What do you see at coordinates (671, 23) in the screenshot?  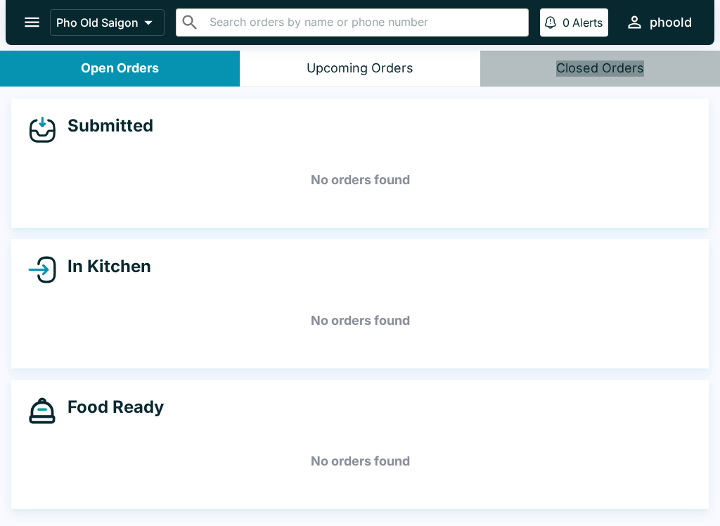 I see `div: phoold` at bounding box center [671, 23].